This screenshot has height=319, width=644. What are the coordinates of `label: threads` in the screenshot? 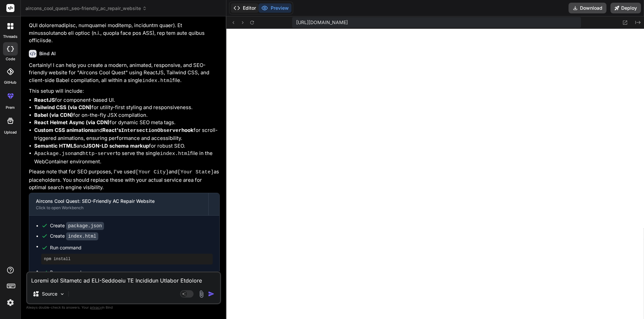 It's located at (10, 37).